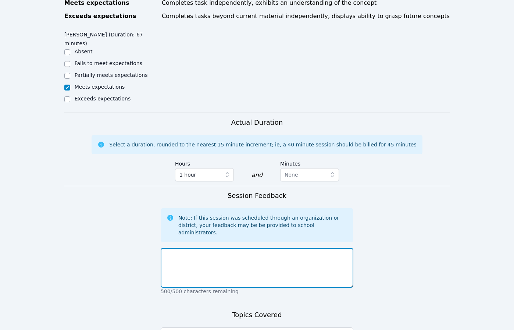 The image size is (514, 330). What do you see at coordinates (205, 163) in the screenshot?
I see `label: Hours` at bounding box center [205, 163].